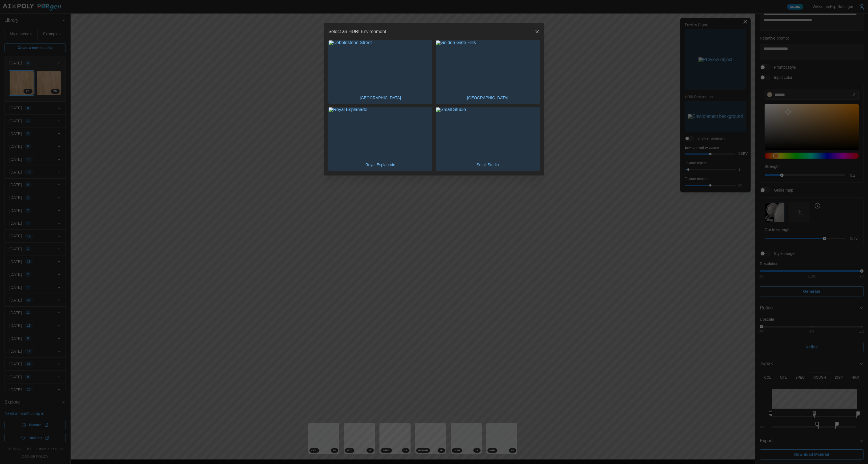 This screenshot has width=868, height=464. I want to click on img: Royal Esplanade, so click(380, 133).